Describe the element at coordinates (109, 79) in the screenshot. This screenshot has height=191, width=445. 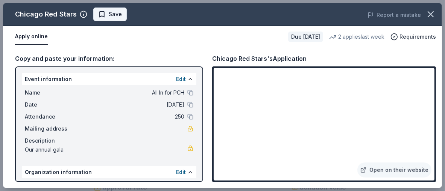
I see `div: Event information` at that location.